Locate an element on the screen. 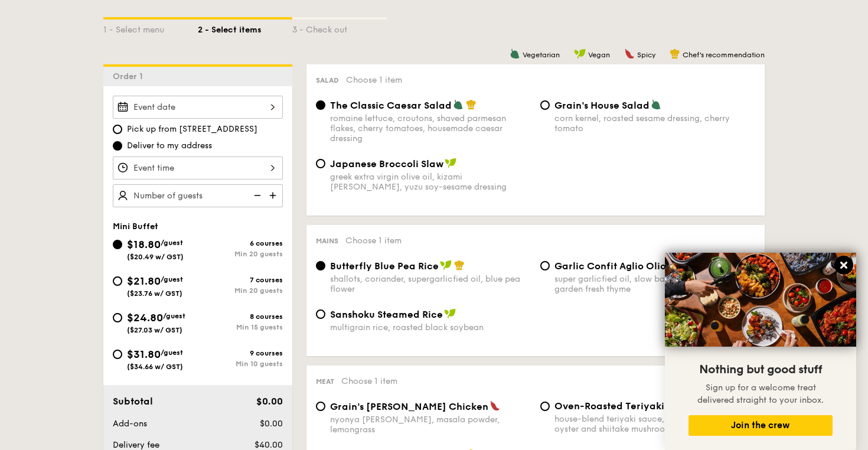 The height and width of the screenshot is (450, 868). div: 6 courses is located at coordinates (240, 244).